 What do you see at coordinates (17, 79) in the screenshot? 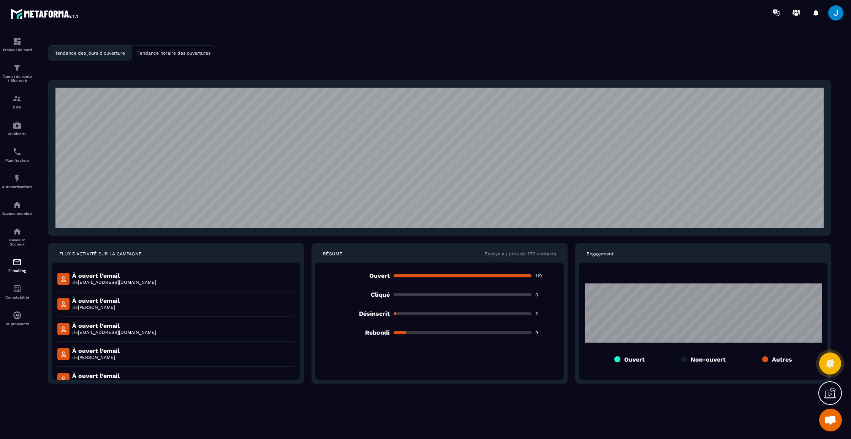
I see `p: Tunnel de vente / Site web` at bounding box center [17, 79].